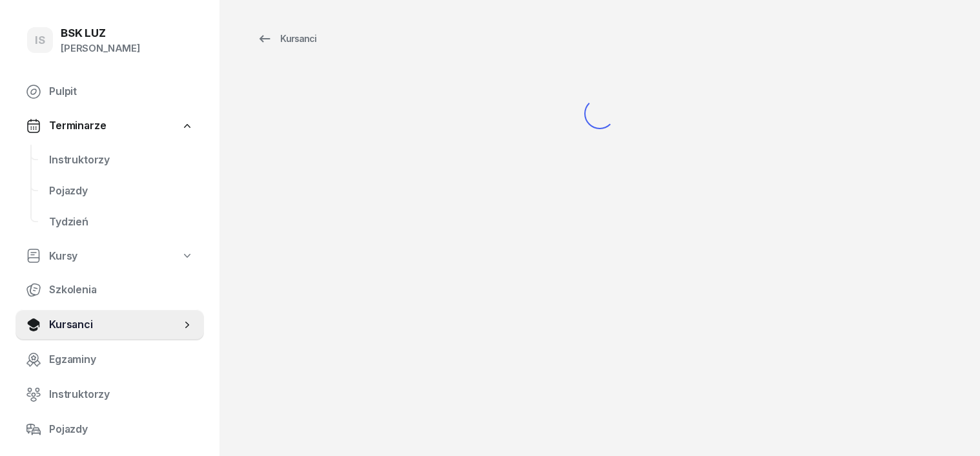 This screenshot has height=456, width=980. I want to click on span: IS, so click(40, 40).